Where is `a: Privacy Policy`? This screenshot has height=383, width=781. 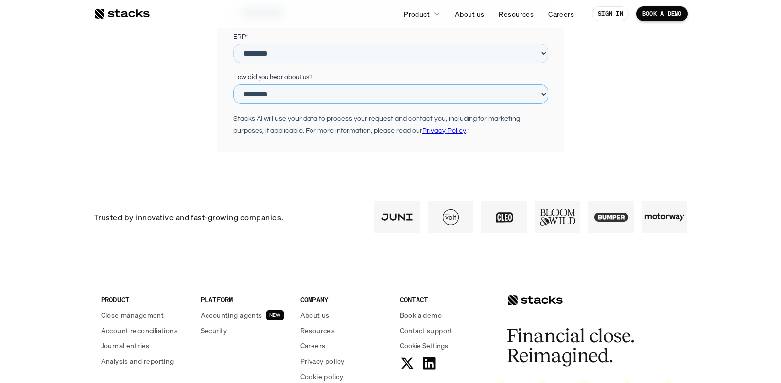
a: Privacy Policy is located at coordinates (211, 261).